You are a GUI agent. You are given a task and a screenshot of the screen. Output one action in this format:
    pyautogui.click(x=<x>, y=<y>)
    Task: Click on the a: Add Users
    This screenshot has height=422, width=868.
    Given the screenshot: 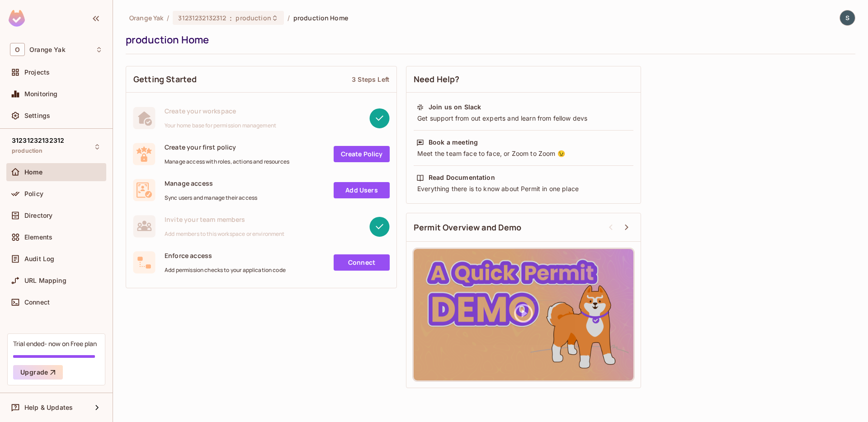 What is the action you would take?
    pyautogui.click(x=361, y=190)
    